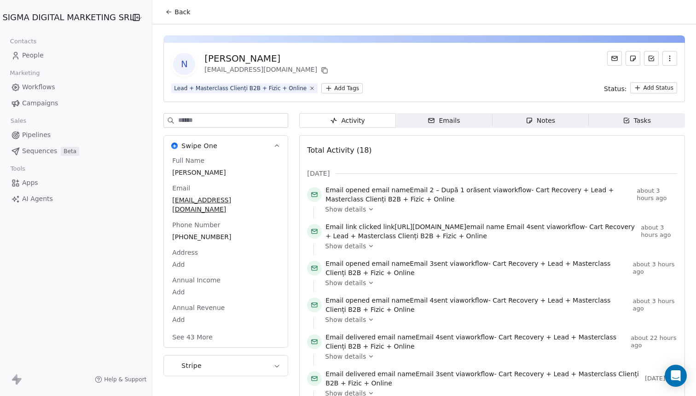 This screenshot has width=696, height=396. Describe the element at coordinates (18, 121) in the screenshot. I see `span: Sales` at that location.